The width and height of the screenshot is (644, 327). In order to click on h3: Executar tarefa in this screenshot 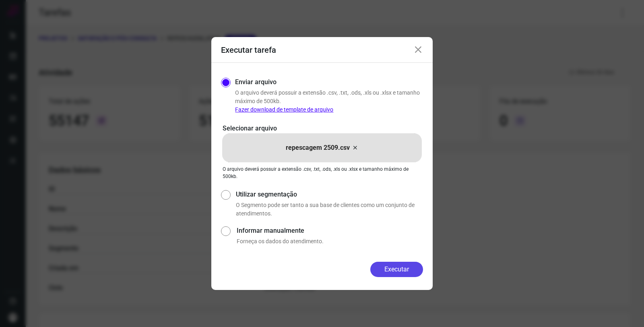, I will do `click(248, 50)`.